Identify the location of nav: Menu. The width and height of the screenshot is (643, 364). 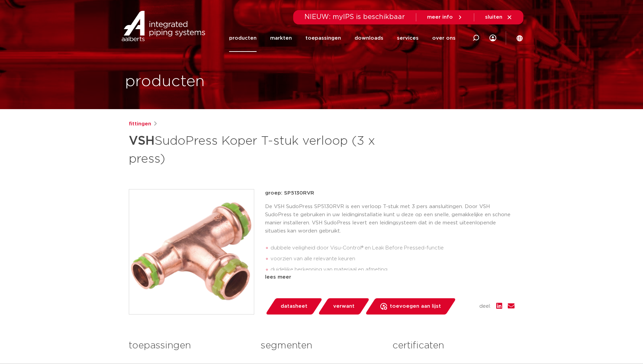
(342, 38).